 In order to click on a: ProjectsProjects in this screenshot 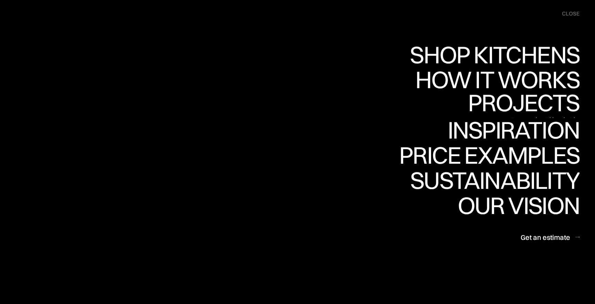, I will do `click(524, 105)`.